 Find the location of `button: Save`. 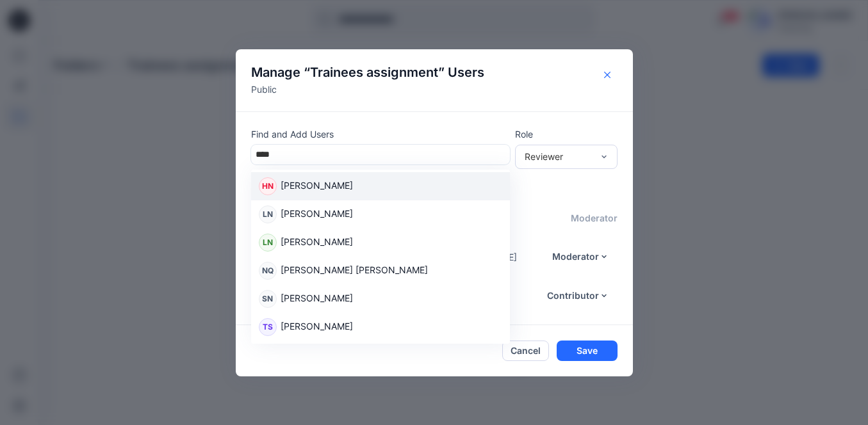

button: Save is located at coordinates (587, 351).